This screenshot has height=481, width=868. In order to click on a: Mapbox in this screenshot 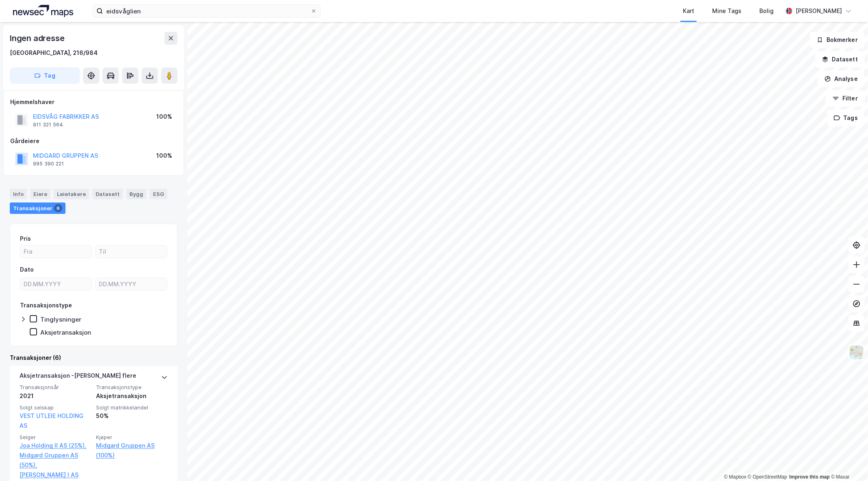, I will do `click(735, 477)`.